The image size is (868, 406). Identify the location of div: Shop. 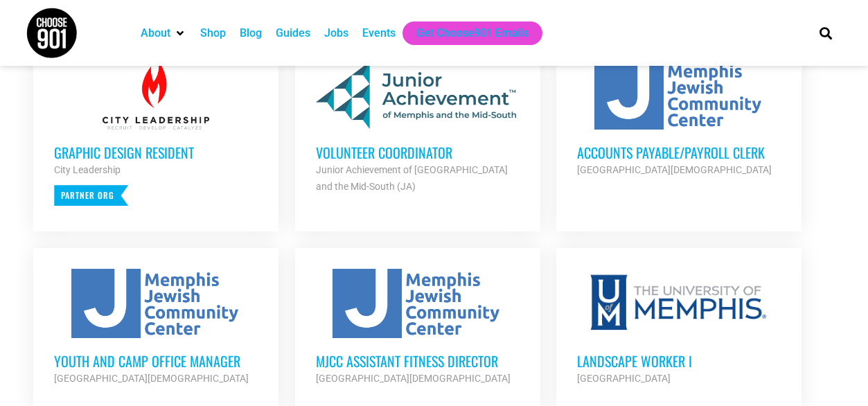
(213, 33).